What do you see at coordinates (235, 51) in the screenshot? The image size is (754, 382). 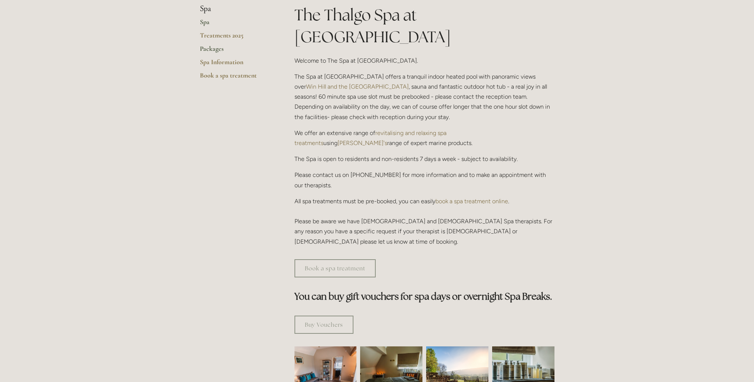 I see `a: Packages` at bounding box center [235, 51].